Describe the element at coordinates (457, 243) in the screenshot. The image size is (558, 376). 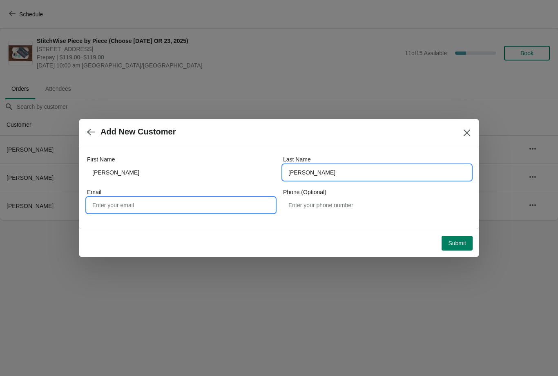
I see `span: Submit` at that location.